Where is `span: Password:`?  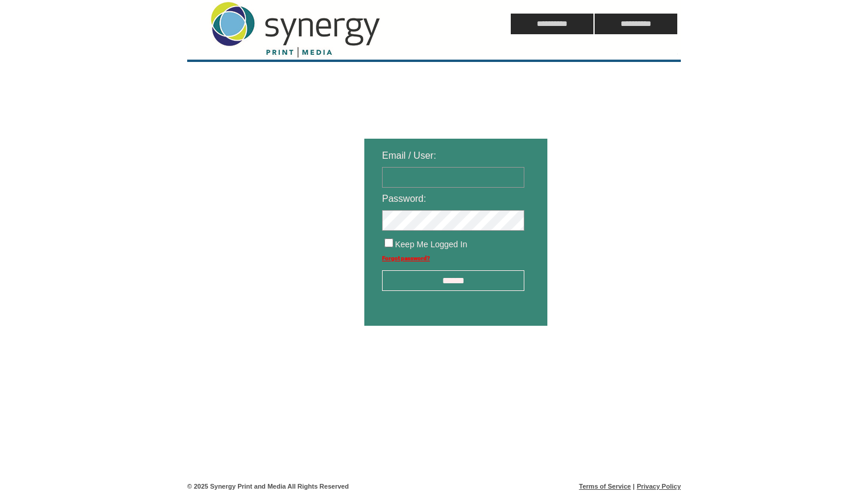 span: Password: is located at coordinates (404, 198).